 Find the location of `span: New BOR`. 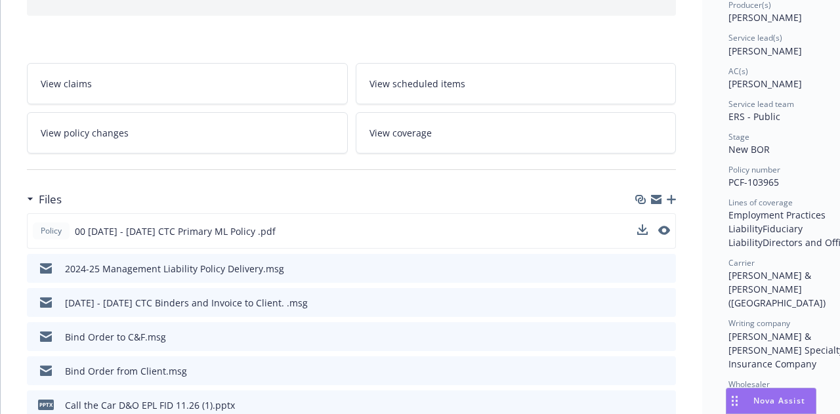

span: New BOR is located at coordinates (749, 149).